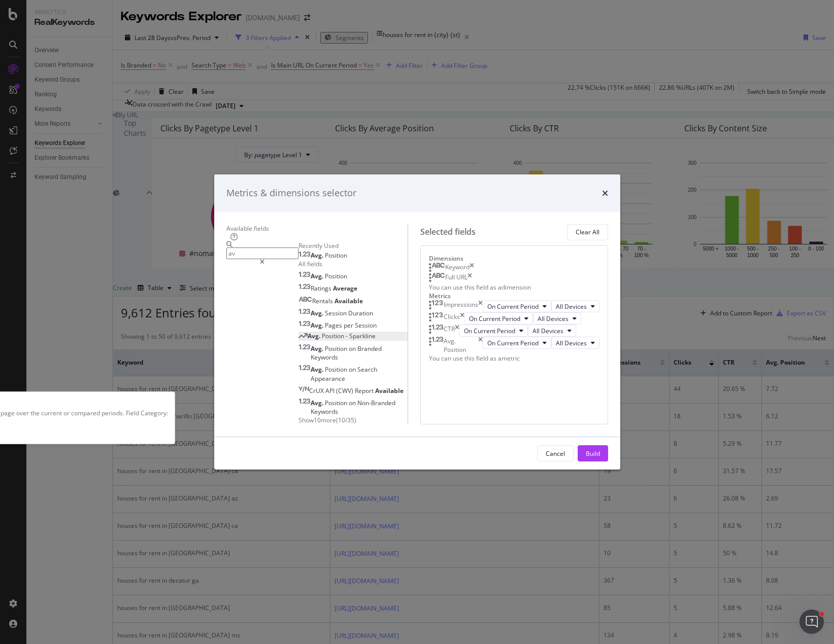 Image resolution: width=834 pixels, height=644 pixels. What do you see at coordinates (555, 453) in the screenshot?
I see `div: Cancel` at bounding box center [555, 453].